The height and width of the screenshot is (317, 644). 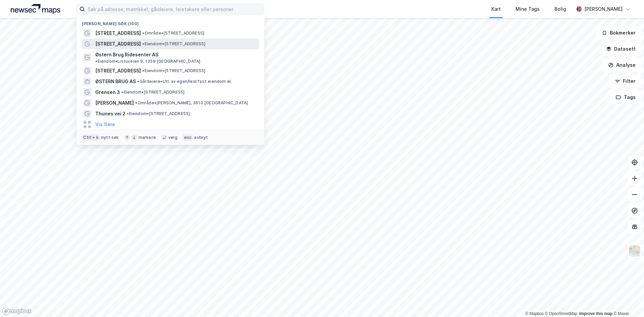 I want to click on div: Kart, so click(x=496, y=9).